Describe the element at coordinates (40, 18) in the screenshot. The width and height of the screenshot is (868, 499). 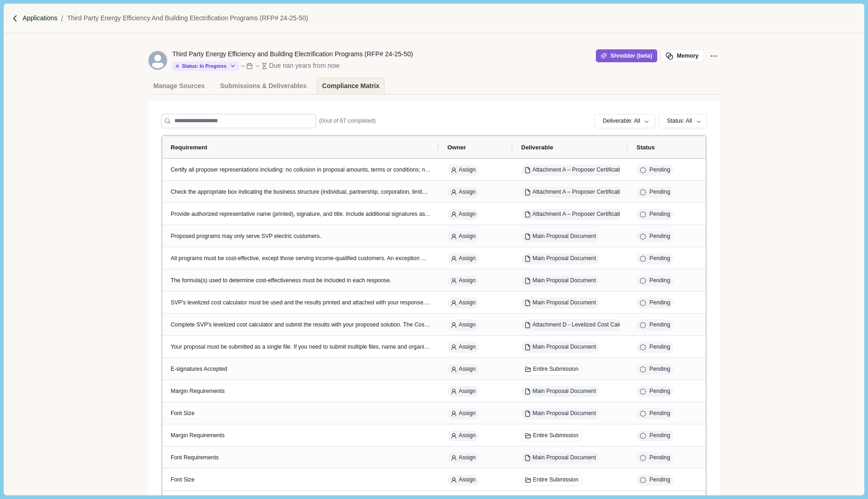
I see `a: Applications` at that location.